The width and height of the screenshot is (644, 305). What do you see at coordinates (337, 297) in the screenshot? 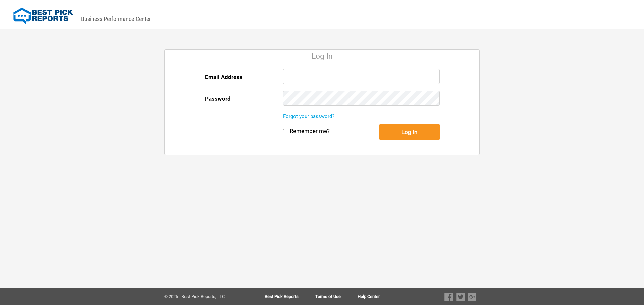
I see `a: Terms of Use` at bounding box center [337, 297].